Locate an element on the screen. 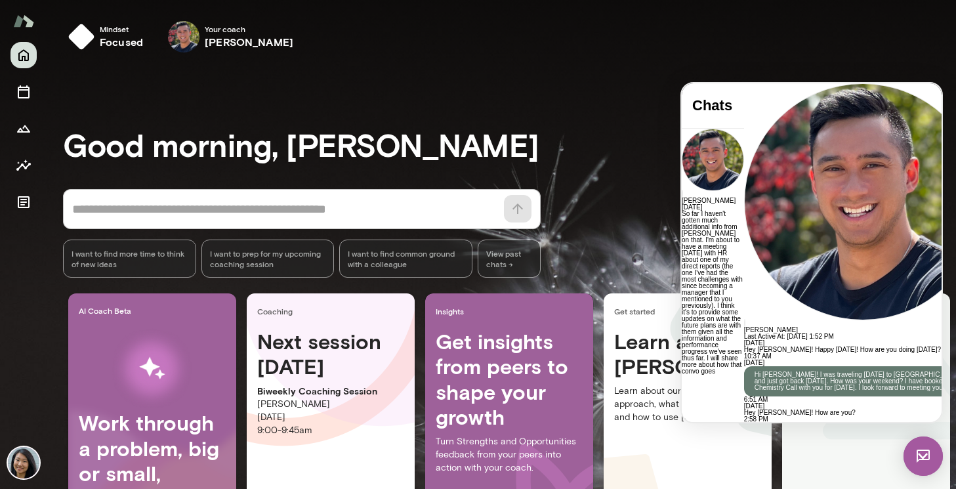 This screenshot has height=489, width=956. button: Insights is located at coordinates (24, 165).